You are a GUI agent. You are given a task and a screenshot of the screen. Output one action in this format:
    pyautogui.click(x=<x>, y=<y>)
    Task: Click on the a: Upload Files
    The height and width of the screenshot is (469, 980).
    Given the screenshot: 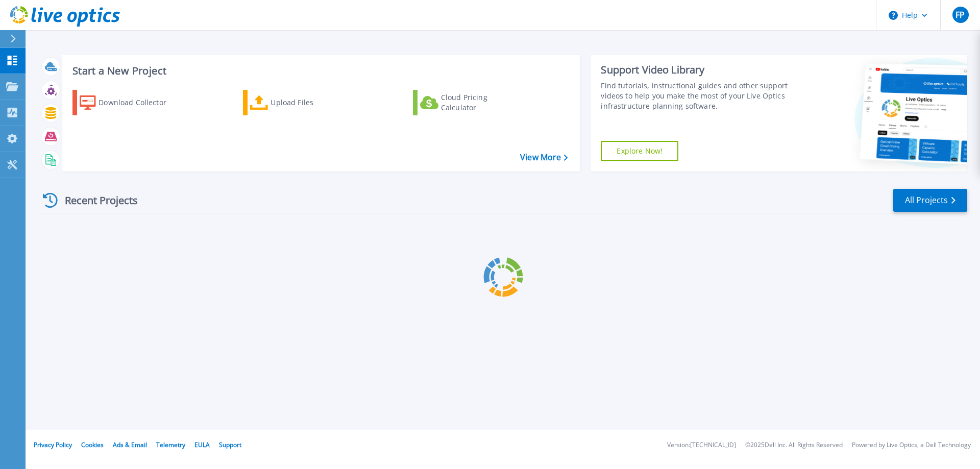 What is the action you would take?
    pyautogui.click(x=300, y=103)
    